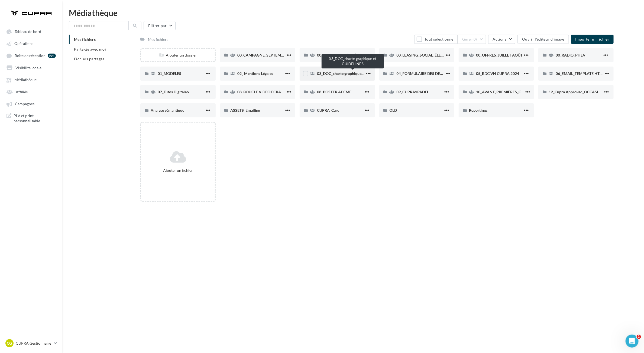  I want to click on span: 02_ Mentions Légales, so click(255, 73).